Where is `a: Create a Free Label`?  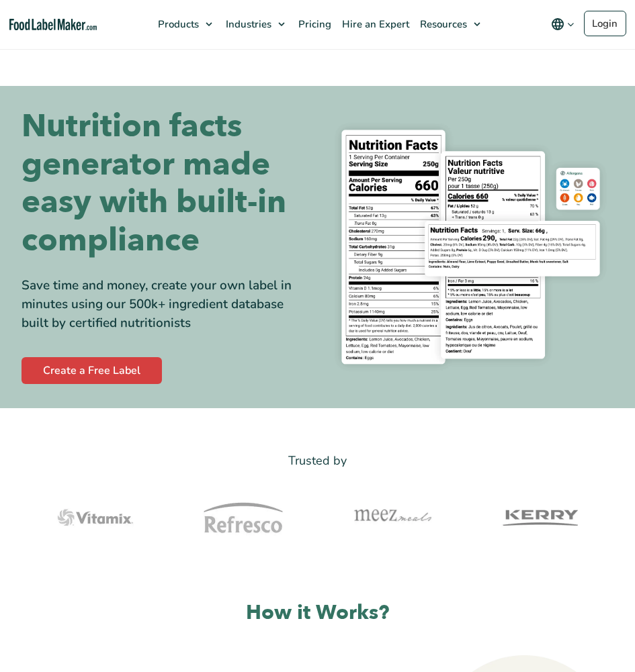 a: Create a Free Label is located at coordinates (91, 371).